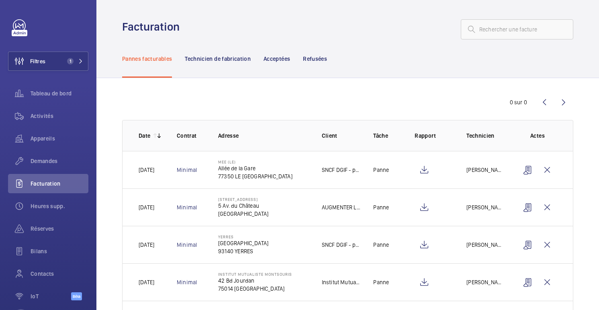 This screenshot has height=310, width=599. I want to click on font: Actes, so click(538, 135).